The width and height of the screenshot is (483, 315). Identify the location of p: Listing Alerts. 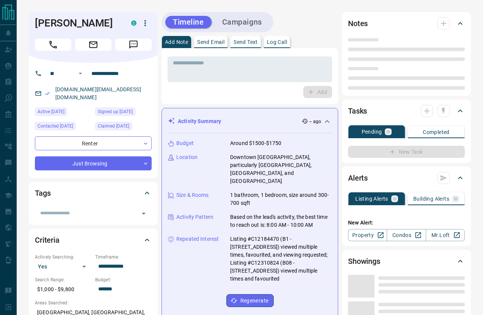
(371, 199).